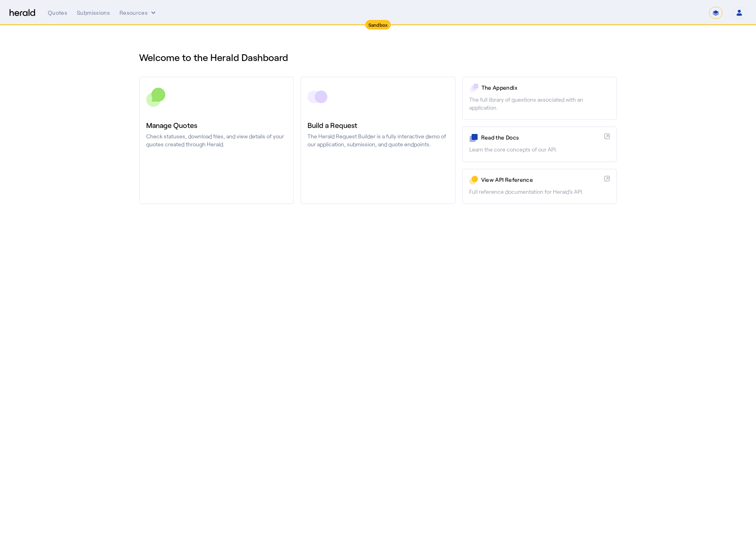 The image size is (756, 541). What do you see at coordinates (377, 125) in the screenshot?
I see `h3: Build a Request` at bounding box center [377, 125].